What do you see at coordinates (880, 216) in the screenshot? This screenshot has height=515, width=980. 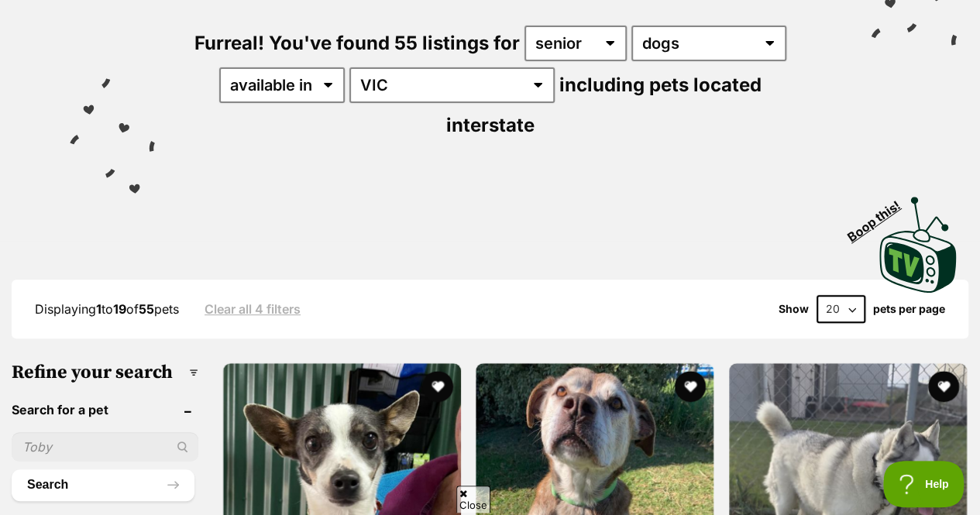 I see `span: Boop this!` at bounding box center [880, 216].